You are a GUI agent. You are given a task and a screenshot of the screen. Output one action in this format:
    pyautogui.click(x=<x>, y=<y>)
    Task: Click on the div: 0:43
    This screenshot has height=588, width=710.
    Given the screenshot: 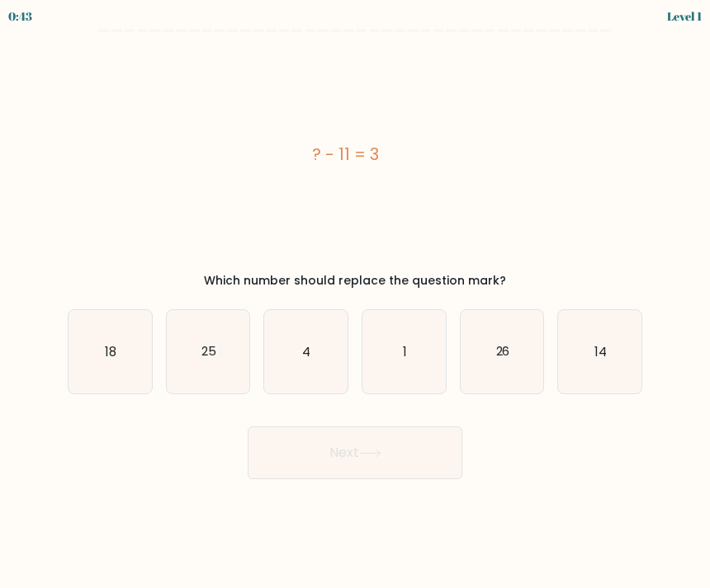 What is the action you would take?
    pyautogui.click(x=20, y=16)
    